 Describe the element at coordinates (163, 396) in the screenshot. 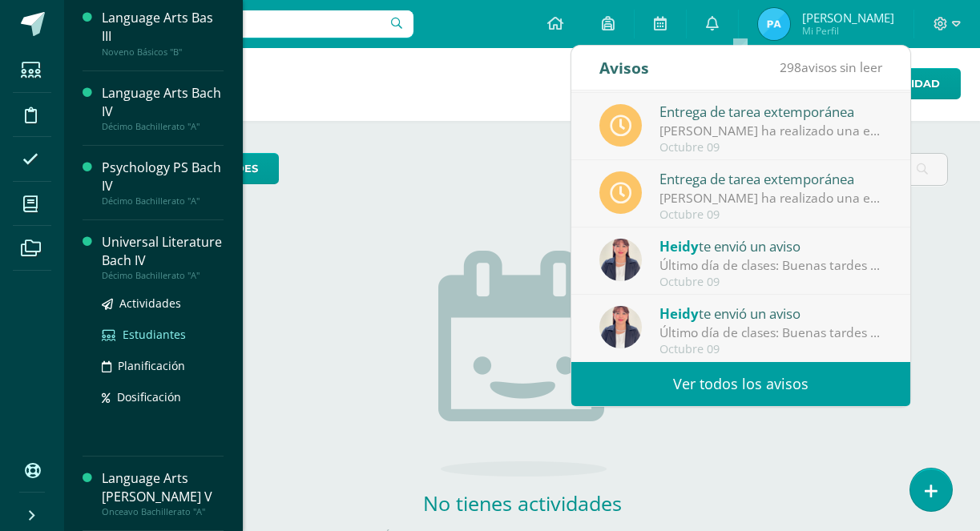

I see `a: Dosificación` at that location.